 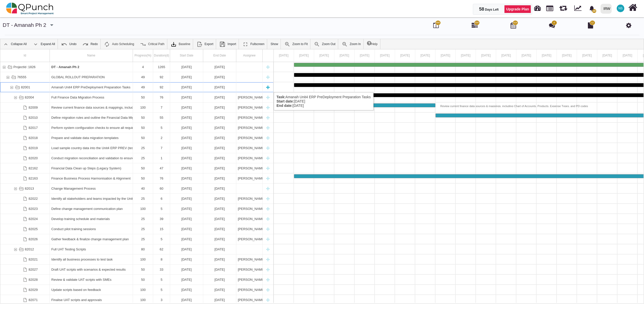 I want to click on a: Critical Path, so click(x=152, y=44).